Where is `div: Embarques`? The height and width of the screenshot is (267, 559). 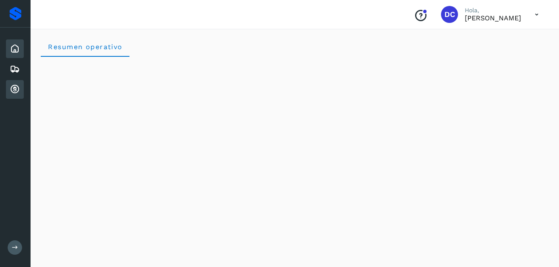
div: Embarques is located at coordinates (15, 69).